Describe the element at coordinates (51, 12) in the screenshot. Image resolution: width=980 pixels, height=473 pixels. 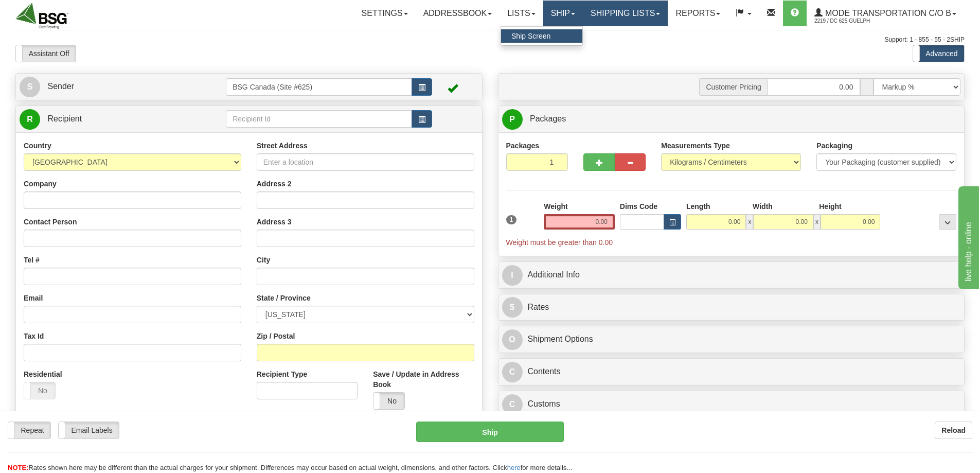
I see `div: live help - online` at that location.